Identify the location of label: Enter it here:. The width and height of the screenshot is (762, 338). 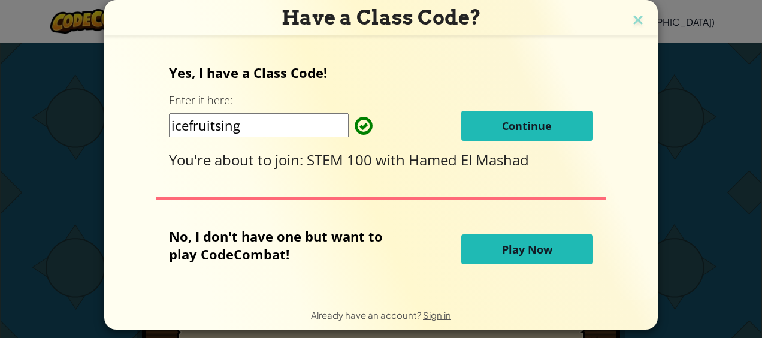
(201, 100).